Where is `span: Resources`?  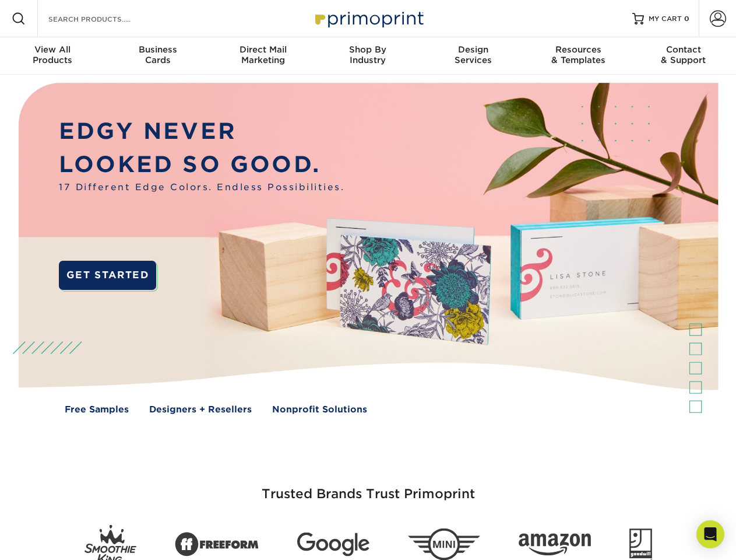 span: Resources is located at coordinates (579, 49).